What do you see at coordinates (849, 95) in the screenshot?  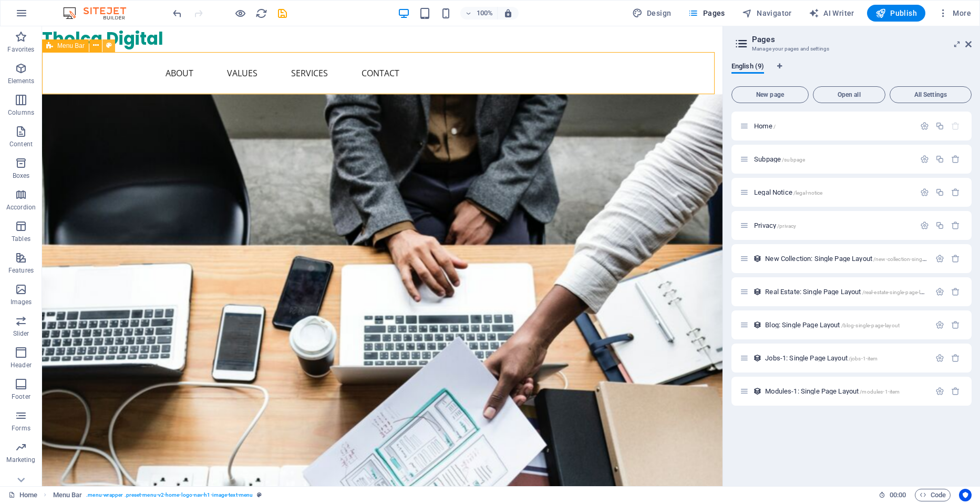 I see `button: Open all` at bounding box center [849, 95].